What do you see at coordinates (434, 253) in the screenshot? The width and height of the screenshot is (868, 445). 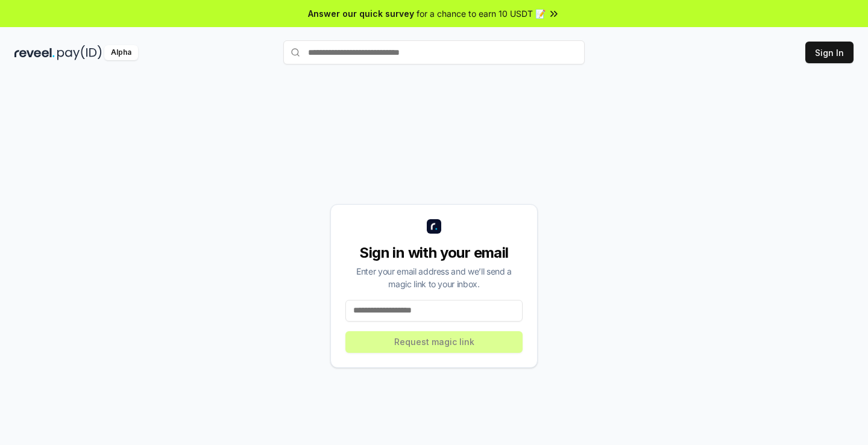 I see `div: Sign in with your email` at bounding box center [434, 253].